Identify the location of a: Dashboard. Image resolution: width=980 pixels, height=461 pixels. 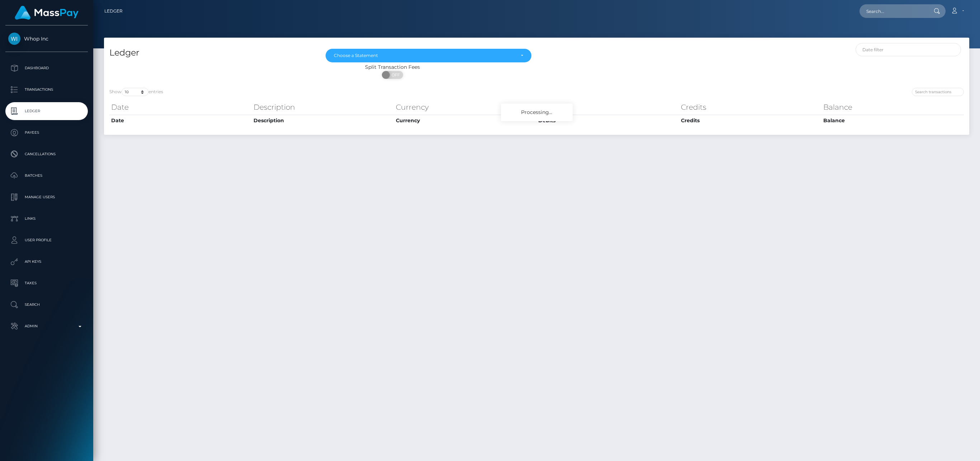
(46, 68).